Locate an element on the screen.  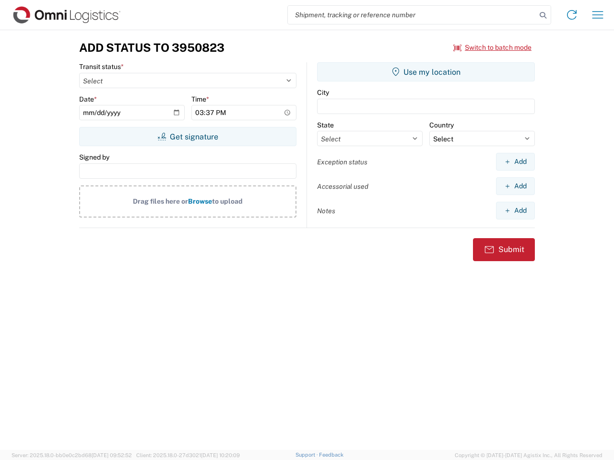
span: to upload is located at coordinates (227, 201).